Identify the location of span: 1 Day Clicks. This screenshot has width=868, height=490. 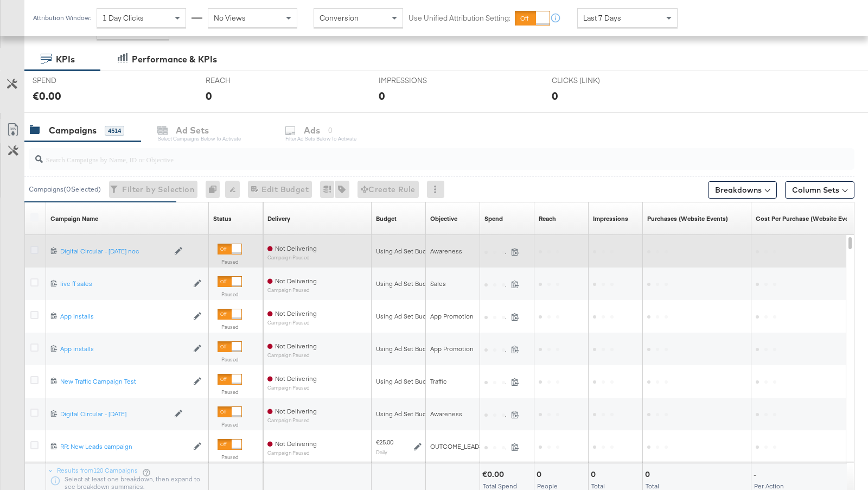
(123, 18).